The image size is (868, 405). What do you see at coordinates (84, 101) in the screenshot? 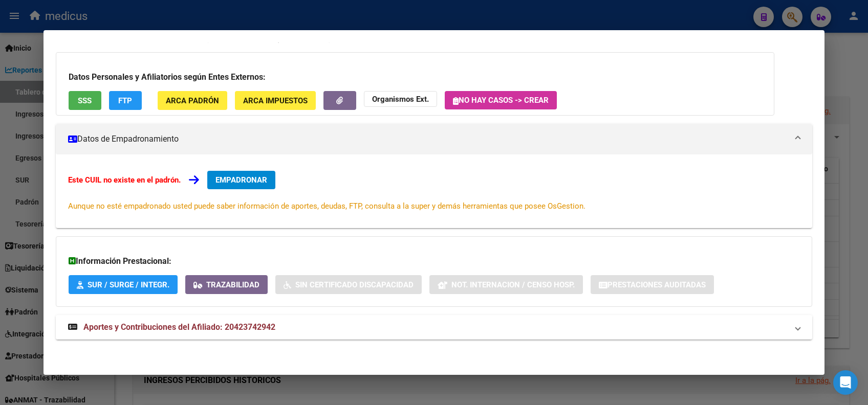
I see `span: SSS` at bounding box center [84, 101].